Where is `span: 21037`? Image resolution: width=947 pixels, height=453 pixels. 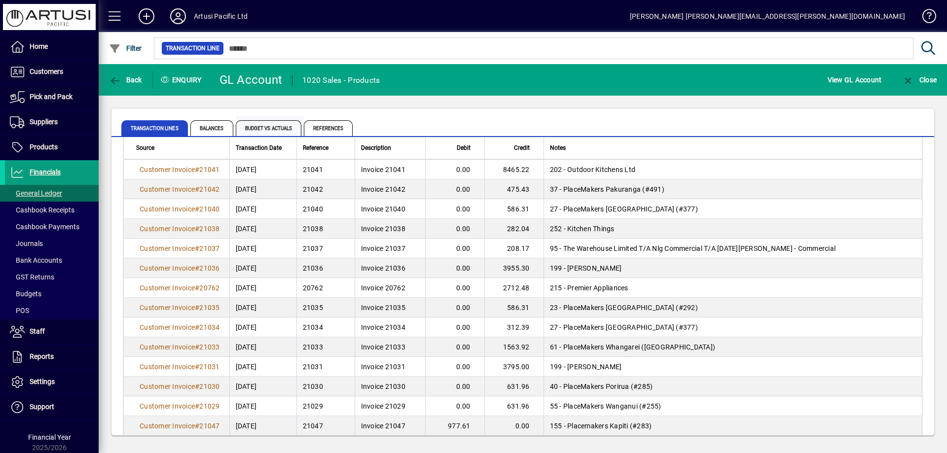
span: 21037 is located at coordinates (313, 249).